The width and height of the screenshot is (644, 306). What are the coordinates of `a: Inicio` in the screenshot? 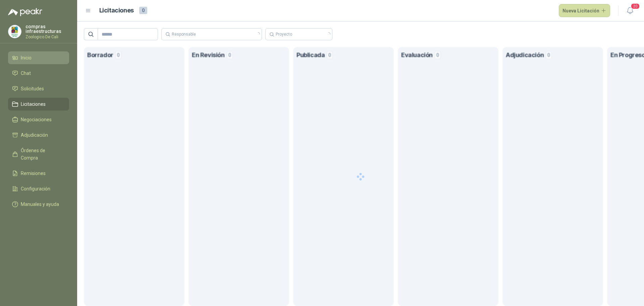 It's located at (38, 58).